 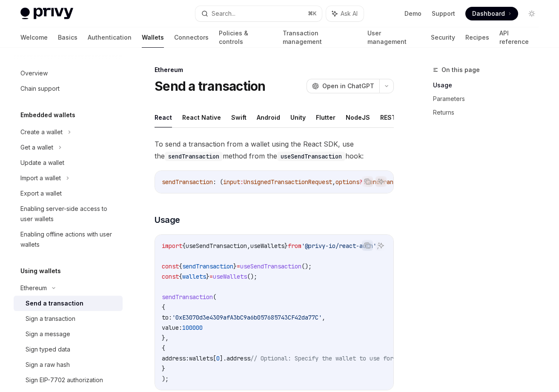 I want to click on div: Import a wallet, so click(x=41, y=178).